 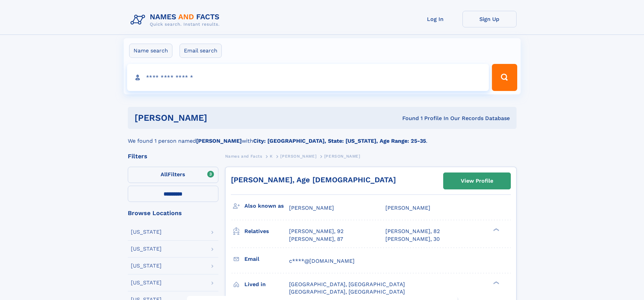 I want to click on div: Filters, so click(x=173, y=156).